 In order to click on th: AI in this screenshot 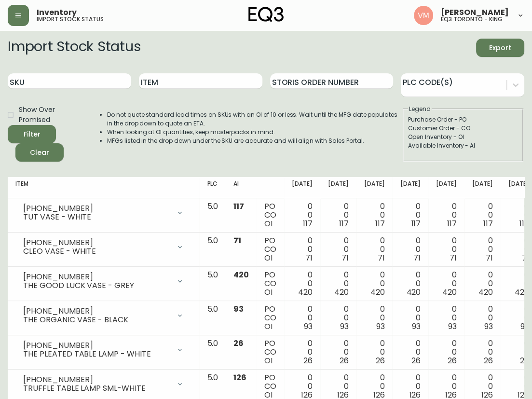, I will do `click(241, 188)`.